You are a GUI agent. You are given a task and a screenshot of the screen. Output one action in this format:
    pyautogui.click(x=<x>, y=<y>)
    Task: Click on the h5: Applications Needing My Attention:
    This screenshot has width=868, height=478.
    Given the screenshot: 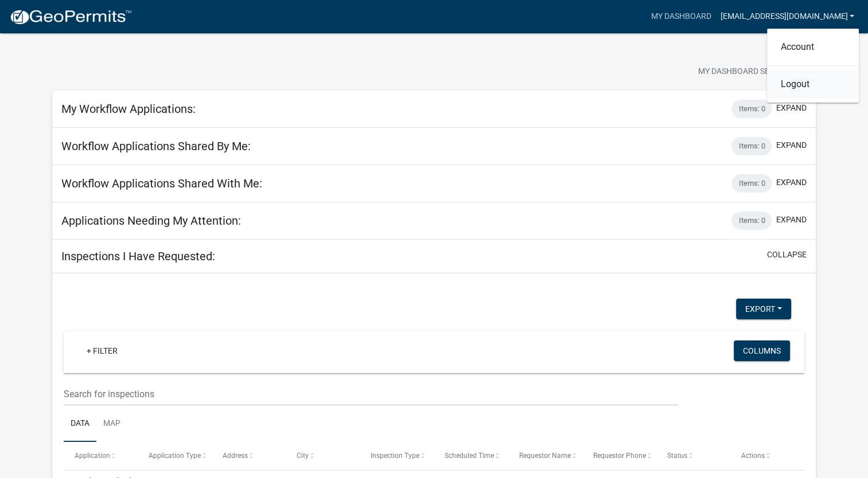 What is the action you would take?
    pyautogui.click(x=151, y=221)
    